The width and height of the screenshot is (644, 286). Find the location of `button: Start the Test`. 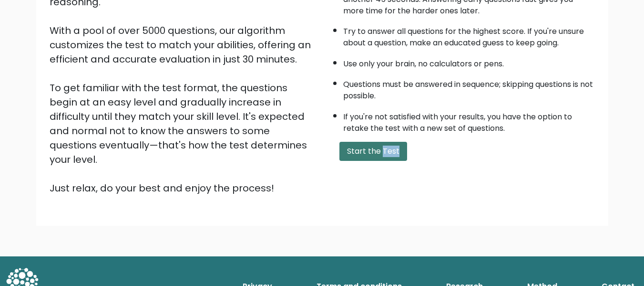

button: Start the Test is located at coordinates (373, 151).